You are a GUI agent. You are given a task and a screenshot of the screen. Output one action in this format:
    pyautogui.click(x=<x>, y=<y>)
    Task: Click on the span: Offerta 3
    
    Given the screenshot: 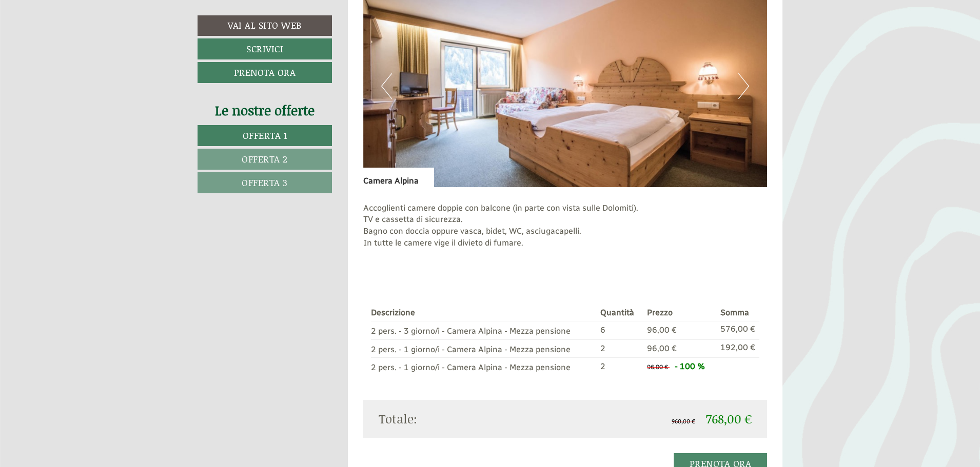 What is the action you would take?
    pyautogui.click(x=265, y=182)
    